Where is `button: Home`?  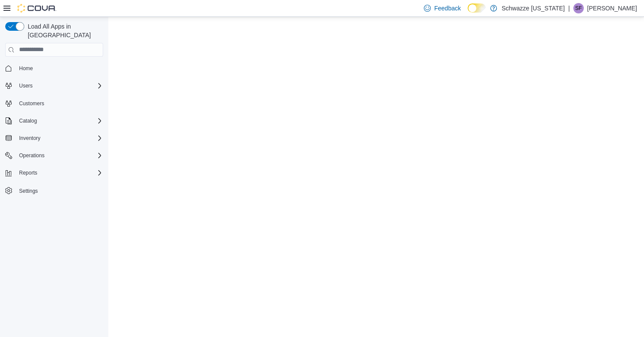 button: Home is located at coordinates (54, 68).